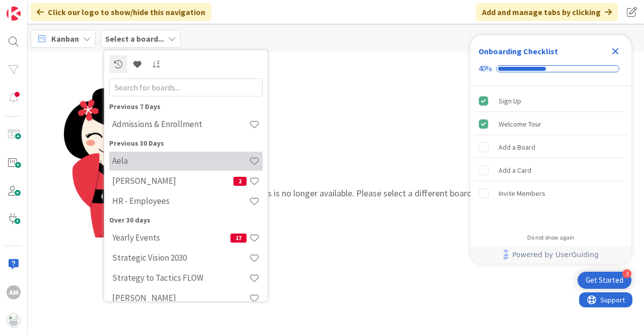  I want to click on div: Close Checklist, so click(615, 51).